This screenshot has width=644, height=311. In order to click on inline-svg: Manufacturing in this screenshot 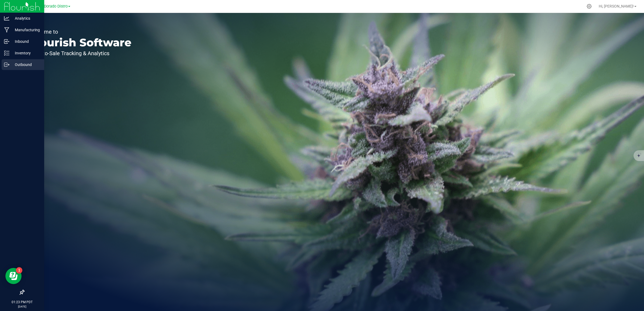, I will do `click(7, 30)`.